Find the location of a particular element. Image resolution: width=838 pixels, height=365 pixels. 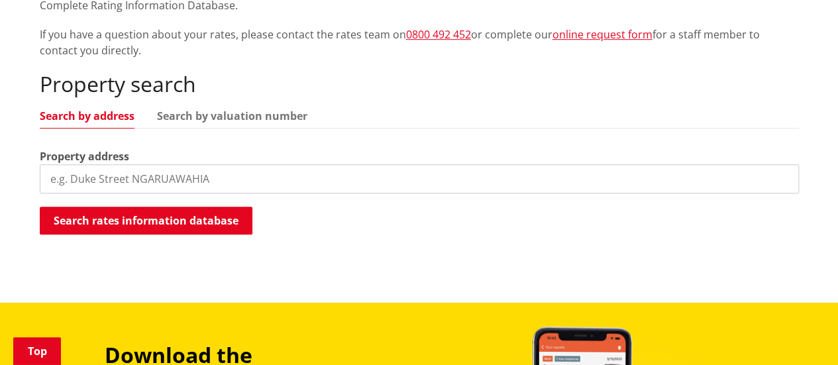

h2: Property search is located at coordinates (419, 84).